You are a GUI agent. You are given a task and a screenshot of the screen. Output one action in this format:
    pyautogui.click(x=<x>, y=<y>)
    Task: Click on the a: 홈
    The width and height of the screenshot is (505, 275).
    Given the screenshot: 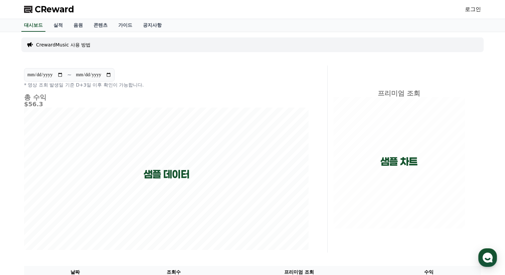 What is the action you would take?
    pyautogui.click(x=23, y=220)
    